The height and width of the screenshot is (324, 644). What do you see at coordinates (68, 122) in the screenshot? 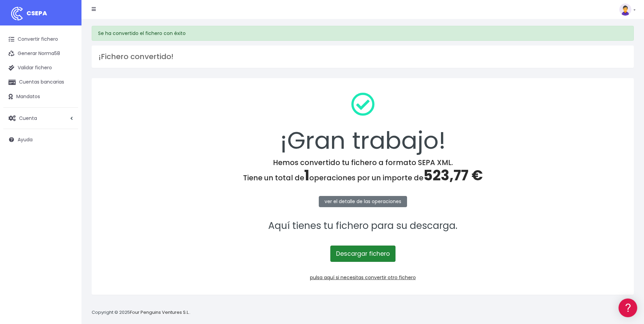
I see `a: Perfiles de empresas` at bounding box center [68, 122].